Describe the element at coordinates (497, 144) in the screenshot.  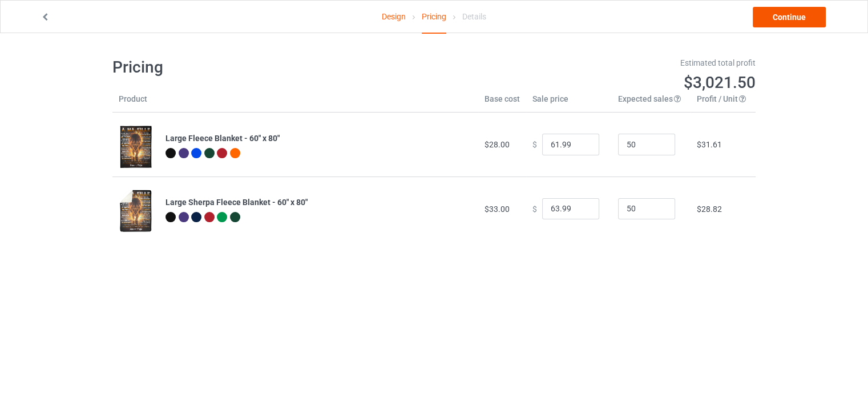
I see `span: $28.00` at that location.